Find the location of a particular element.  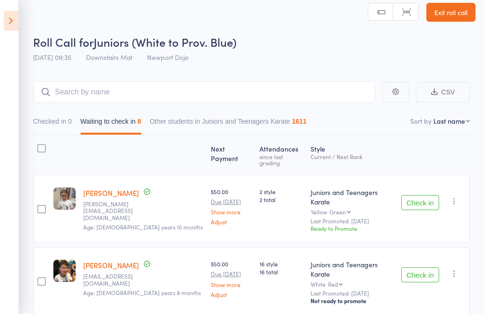

img: image1715382704.png is located at coordinates (64, 198).